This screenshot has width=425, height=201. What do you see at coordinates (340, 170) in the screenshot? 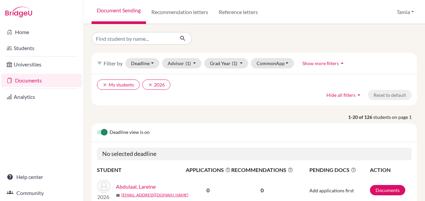
I see `span: PENDING DOCS` at bounding box center [340, 170].